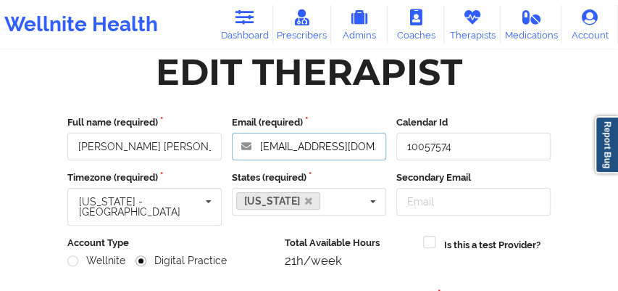 The height and width of the screenshot is (291, 618). Describe the element at coordinates (309, 122) in the screenshot. I see `label: Email (required)` at that location.